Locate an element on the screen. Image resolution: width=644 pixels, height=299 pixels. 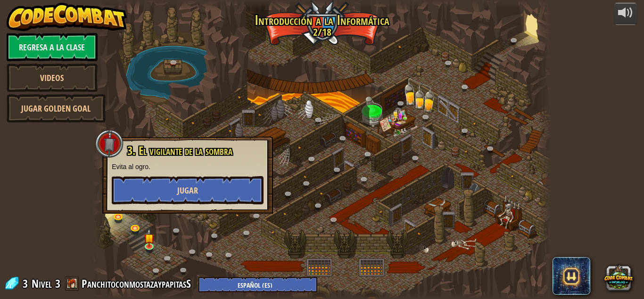
button: Jugar is located at coordinates (188, 191).